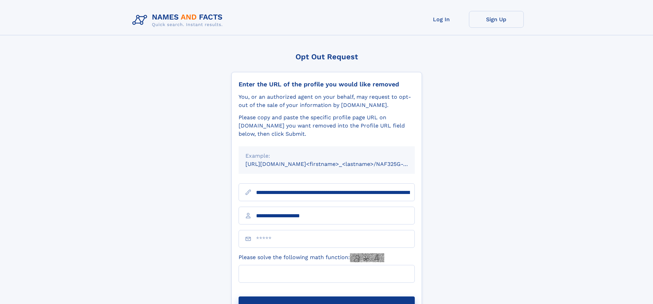 The height and width of the screenshot is (304, 653). What do you see at coordinates (442, 19) in the screenshot?
I see `a: Log In` at bounding box center [442, 19].